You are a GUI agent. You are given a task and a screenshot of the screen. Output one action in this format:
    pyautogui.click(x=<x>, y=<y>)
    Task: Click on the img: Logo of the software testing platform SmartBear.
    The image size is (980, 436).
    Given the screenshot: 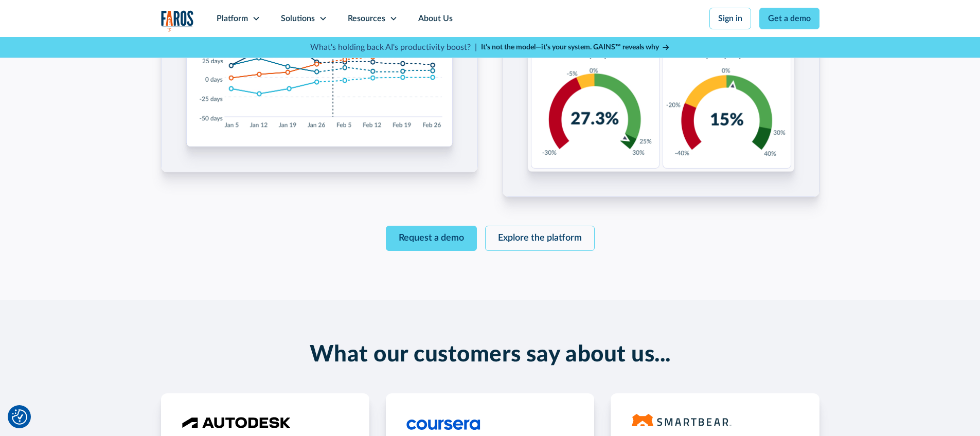 What is the action you would take?
    pyautogui.click(x=682, y=420)
    